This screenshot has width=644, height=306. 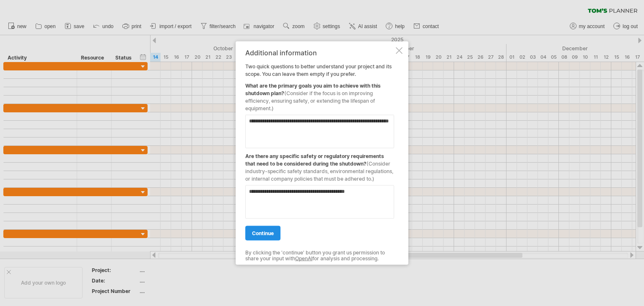 I want to click on div: Additional information, so click(x=319, y=53).